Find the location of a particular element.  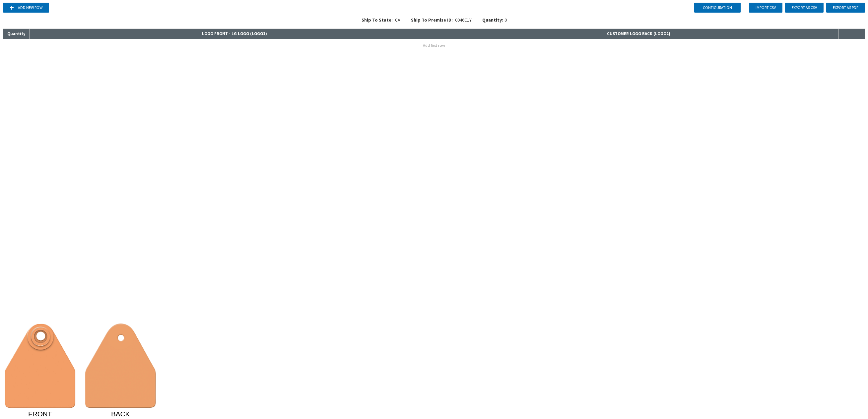

th: LOGO FRONT - LG LOGO ( LOGO1 ) is located at coordinates (234, 34).